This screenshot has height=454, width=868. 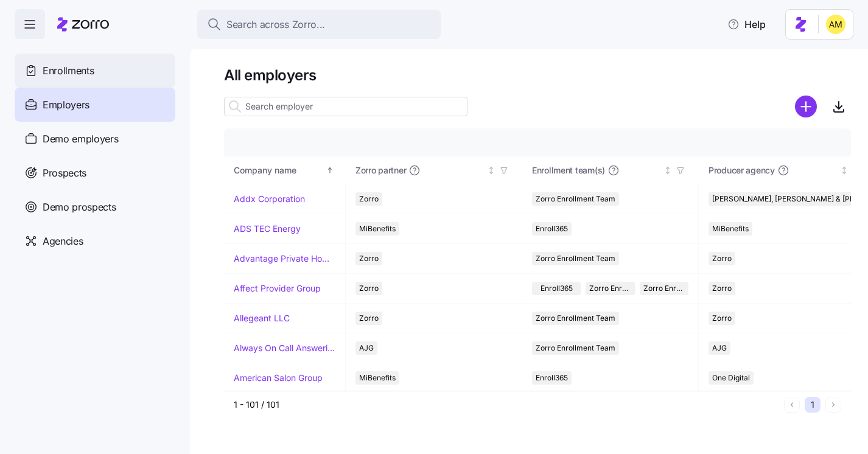 What do you see at coordinates (731, 378) in the screenshot?
I see `span: One Digital` at bounding box center [731, 378].